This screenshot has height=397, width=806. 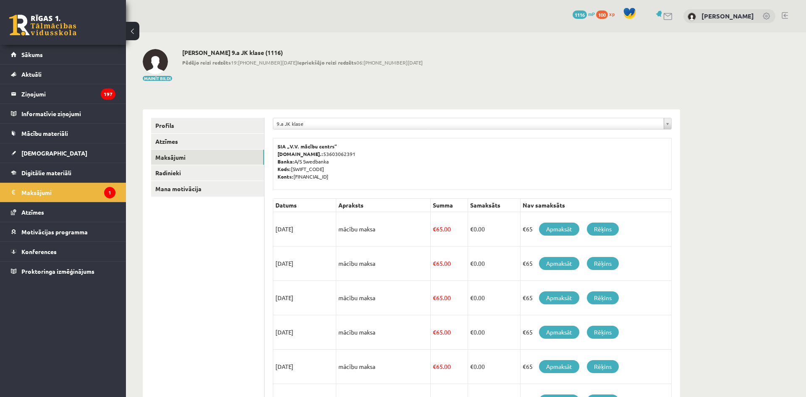 I want to click on span: 1116, so click(x=579, y=15).